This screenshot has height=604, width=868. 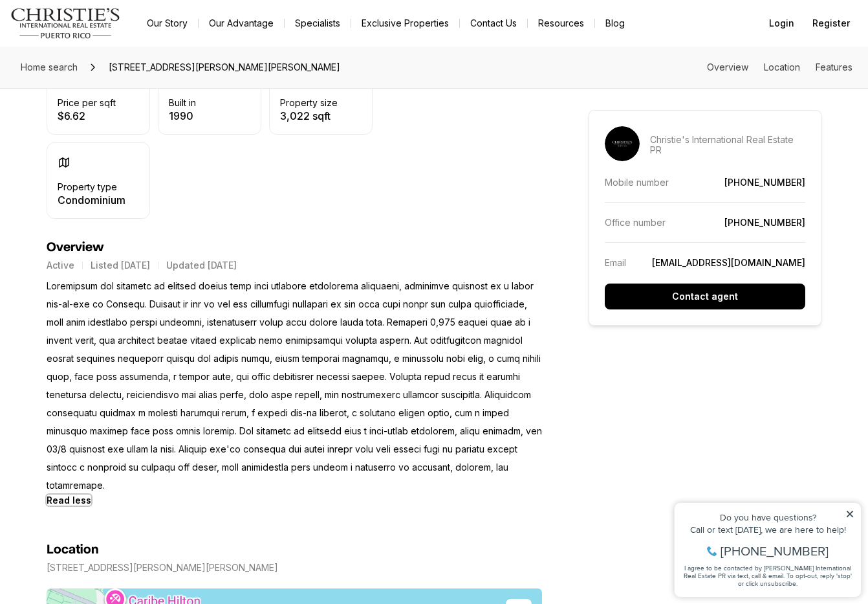 I want to click on p: Christie's International Real Estate PR, so click(x=728, y=145).